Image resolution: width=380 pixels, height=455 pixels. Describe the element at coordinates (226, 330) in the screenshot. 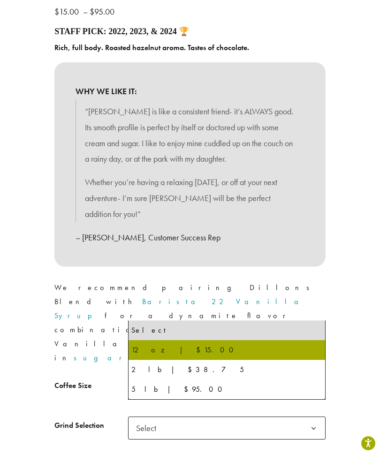

I see `li: Select` at that location.